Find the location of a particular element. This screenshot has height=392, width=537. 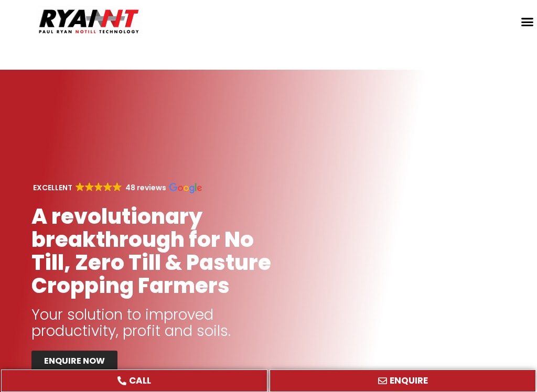

span: CALL is located at coordinates (140, 381).